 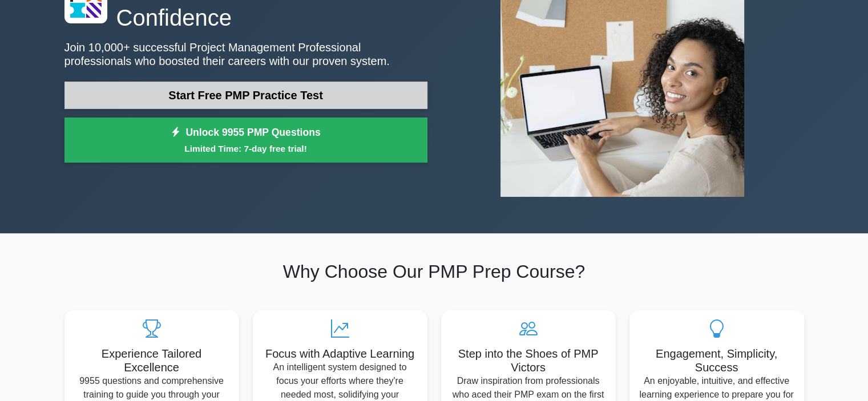 What do you see at coordinates (152, 361) in the screenshot?
I see `h5: Experience Tailored Excellence` at bounding box center [152, 361].